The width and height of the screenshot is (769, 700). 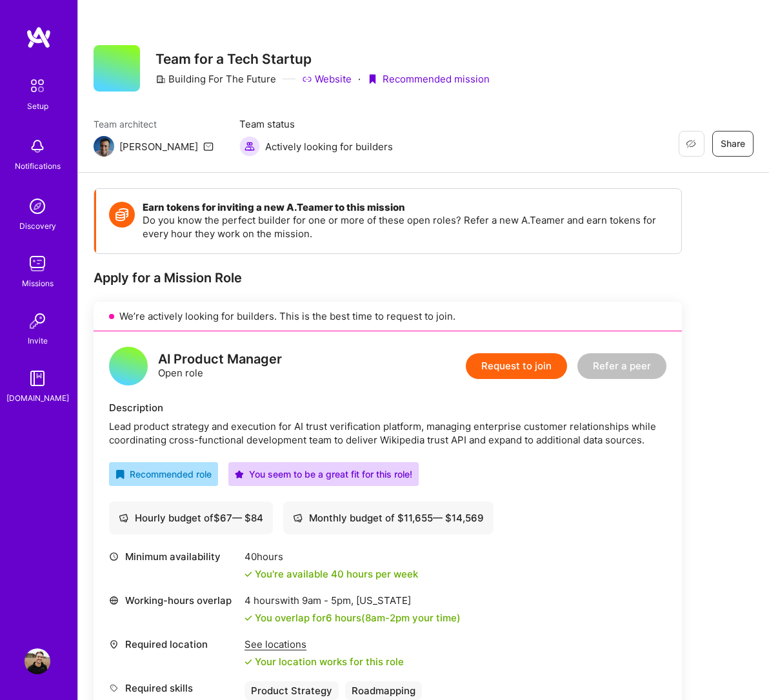 What do you see at coordinates (324, 644) in the screenshot?
I see `div: See locations` at bounding box center [324, 644].